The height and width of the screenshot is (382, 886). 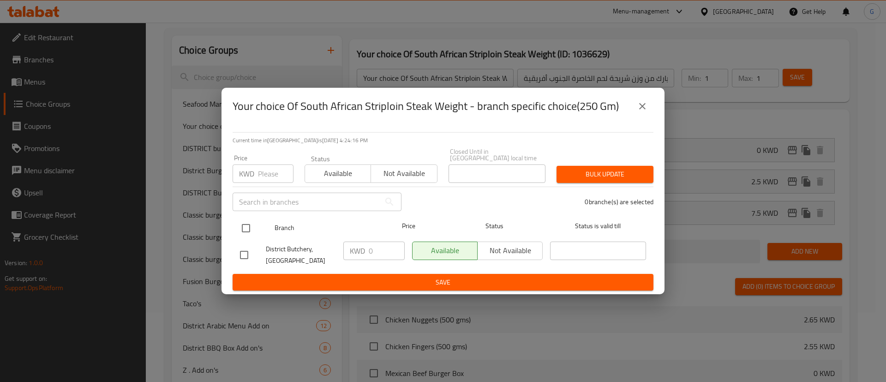 What do you see at coordinates (619, 202) in the screenshot?
I see `p: 0 branche(s) are selected` at bounding box center [619, 202].